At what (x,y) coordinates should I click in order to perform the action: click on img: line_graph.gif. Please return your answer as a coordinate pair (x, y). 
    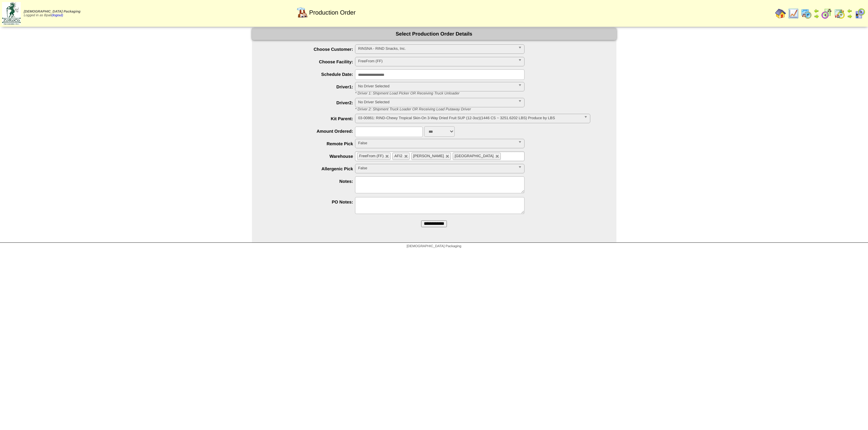
    Looking at the image, I should click on (793, 14).